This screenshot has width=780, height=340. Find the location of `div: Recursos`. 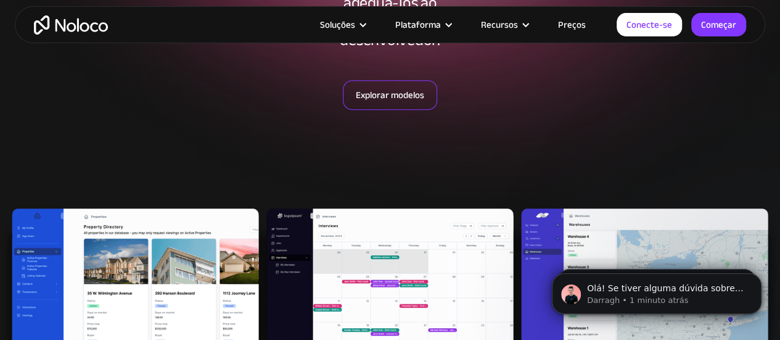

div: Recursos is located at coordinates (504, 25).